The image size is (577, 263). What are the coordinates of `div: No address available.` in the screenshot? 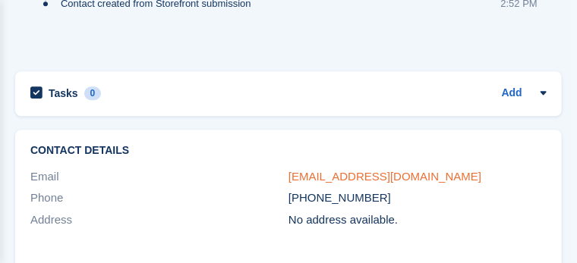 It's located at (418, 220).